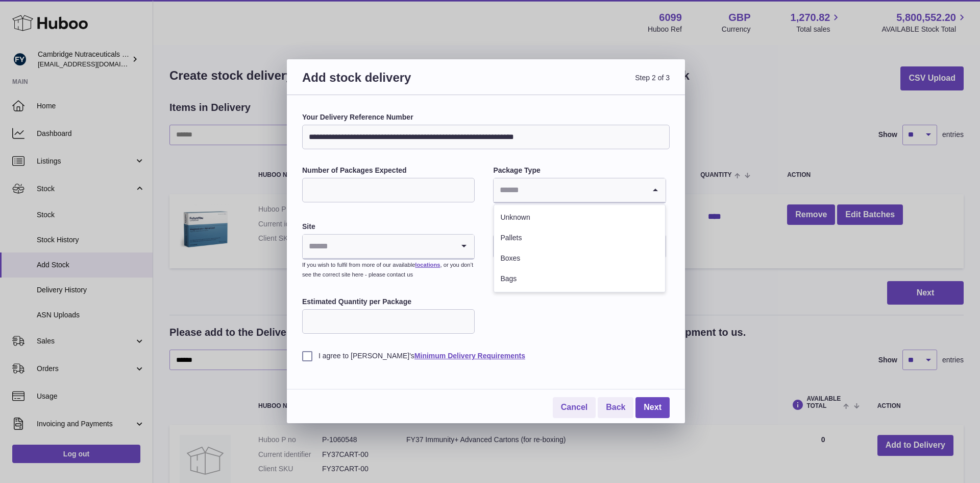 The image size is (980, 483). What do you see at coordinates (427, 265) in the screenshot?
I see `a: locations` at bounding box center [427, 265].